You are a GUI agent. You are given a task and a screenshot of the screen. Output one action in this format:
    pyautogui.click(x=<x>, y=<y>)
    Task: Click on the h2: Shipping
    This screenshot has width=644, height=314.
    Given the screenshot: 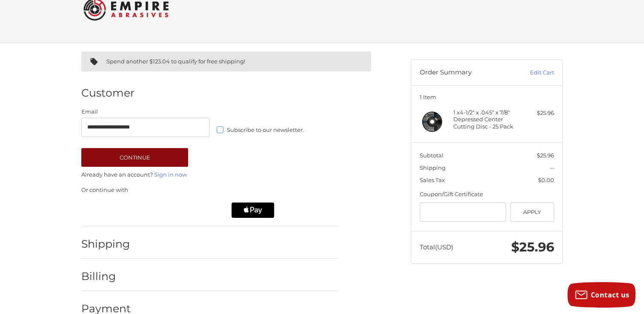 What is the action you would take?
    pyautogui.click(x=106, y=244)
    